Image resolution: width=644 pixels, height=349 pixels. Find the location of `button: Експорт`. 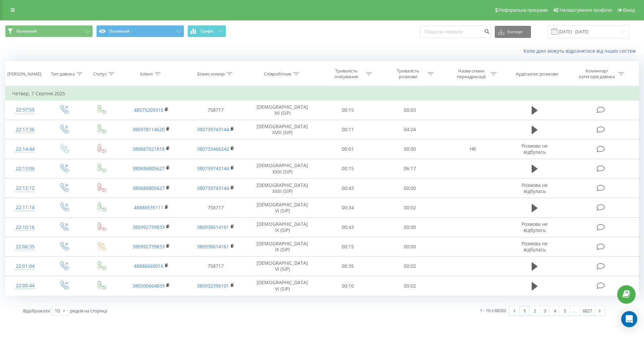

button: Експорт is located at coordinates (513, 32).